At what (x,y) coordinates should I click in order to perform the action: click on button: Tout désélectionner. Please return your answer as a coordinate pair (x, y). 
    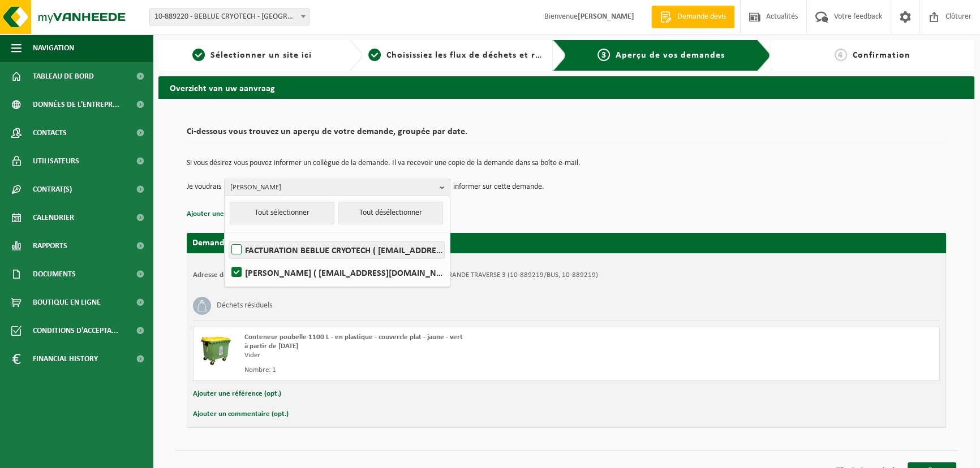
    Looking at the image, I should click on (390, 213).